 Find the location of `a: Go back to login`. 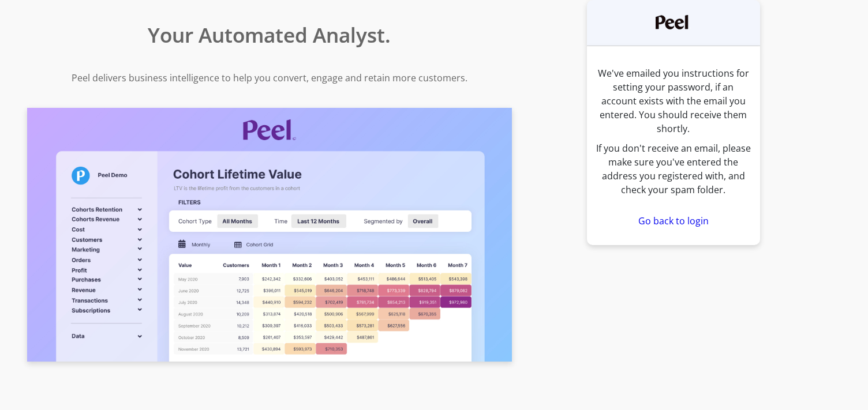

a: Go back to login is located at coordinates (673, 221).